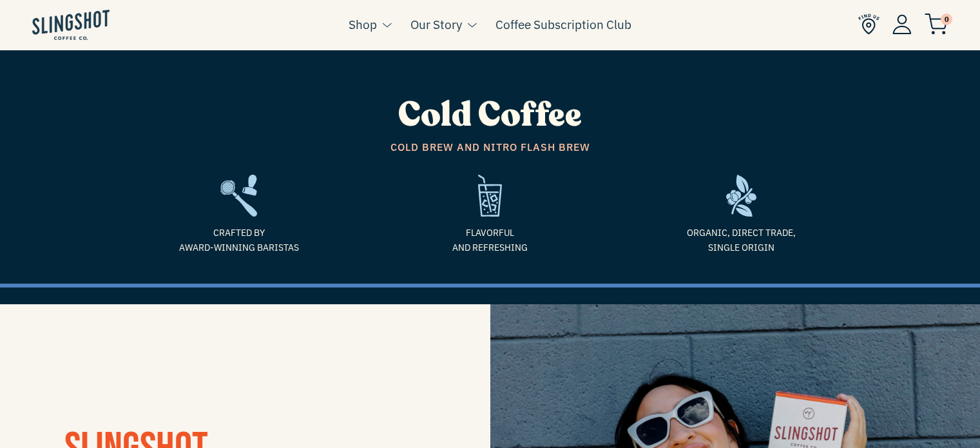  Describe the element at coordinates (490, 240) in the screenshot. I see `span: Flavorful and refreshing` at that location.